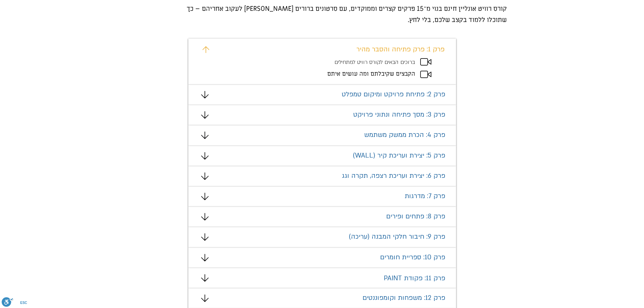 This screenshot has height=308, width=644. What do you see at coordinates (425, 196) in the screenshot?
I see `span: פרק 7: מדרגות` at bounding box center [425, 196].